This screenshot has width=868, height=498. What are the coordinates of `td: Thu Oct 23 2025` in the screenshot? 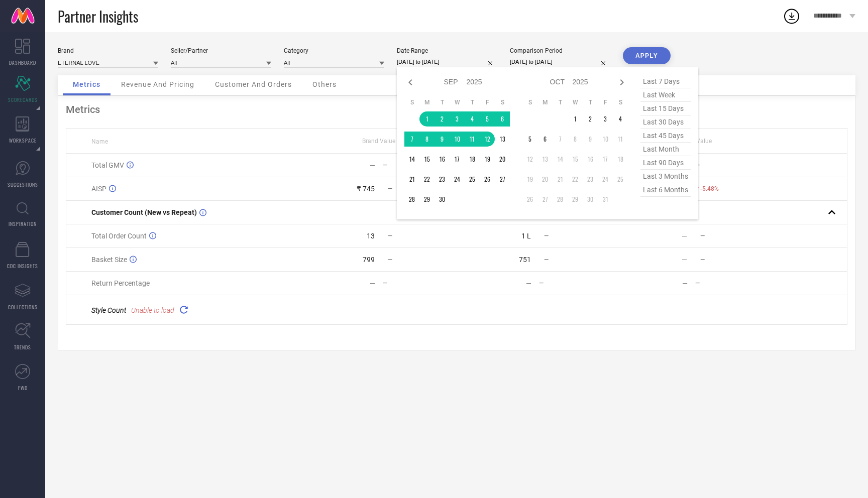 It's located at (590, 179).